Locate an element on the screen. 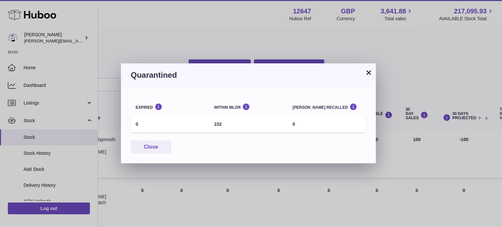 This screenshot has width=502, height=227. button: Close is located at coordinates (151, 147).